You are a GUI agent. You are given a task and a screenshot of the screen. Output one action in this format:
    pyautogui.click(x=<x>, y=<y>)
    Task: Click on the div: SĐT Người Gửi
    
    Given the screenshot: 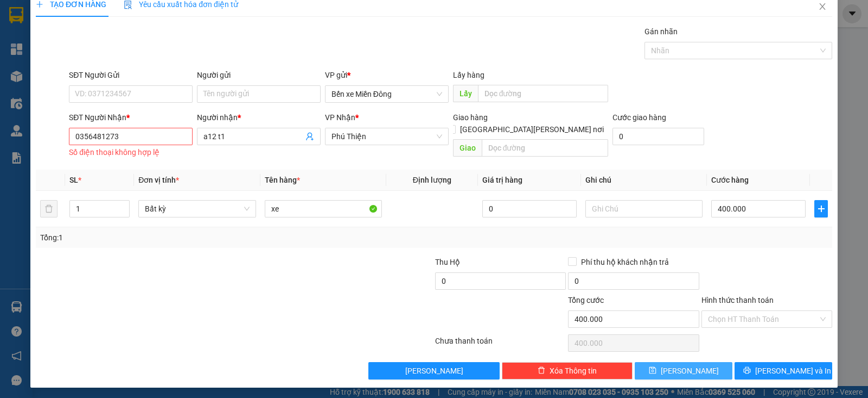 What is the action you would take?
    pyautogui.click(x=131, y=75)
    